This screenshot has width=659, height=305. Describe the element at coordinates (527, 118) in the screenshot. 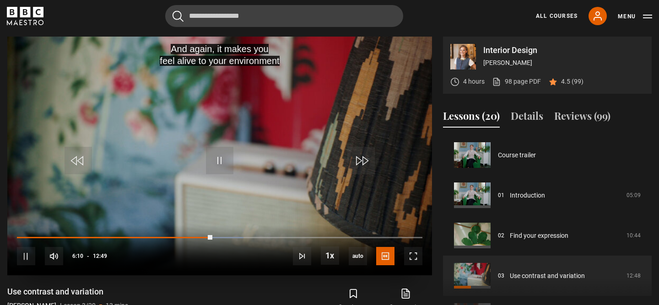

I see `button: Details` at that location.